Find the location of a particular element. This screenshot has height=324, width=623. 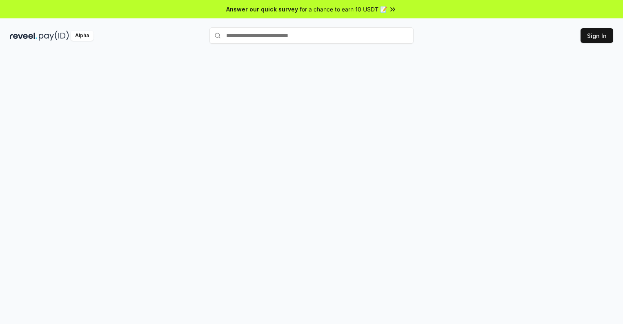

span: Answer our quick survey is located at coordinates (262, 9).